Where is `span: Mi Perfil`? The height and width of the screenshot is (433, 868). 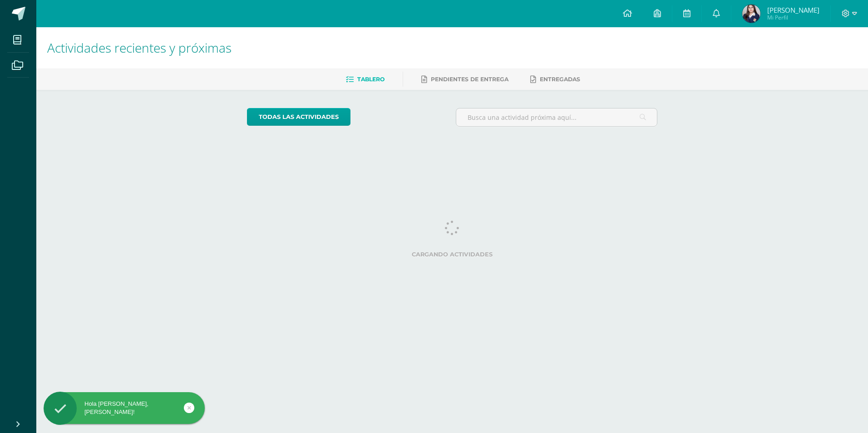 span: Mi Perfil is located at coordinates (794, 17).